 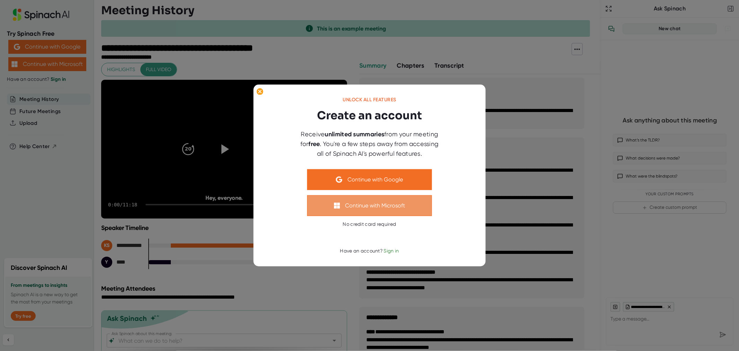 What do you see at coordinates (392, 251) in the screenshot?
I see `span: Sign in` at bounding box center [392, 251].